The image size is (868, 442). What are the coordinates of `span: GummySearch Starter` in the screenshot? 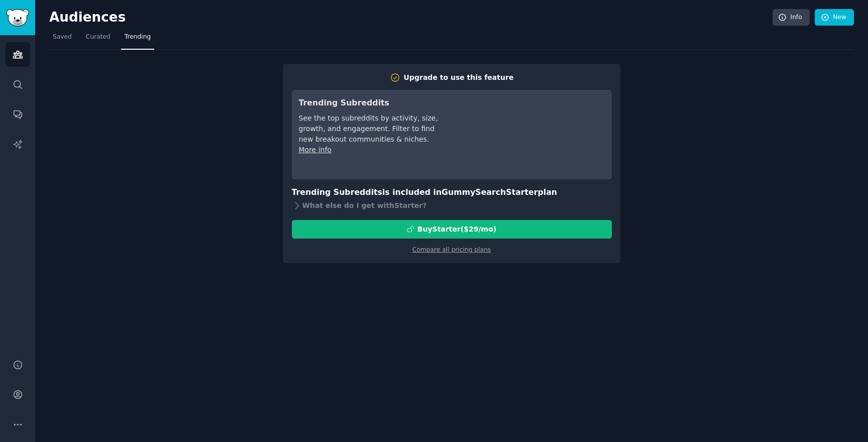 It's located at (490, 192).